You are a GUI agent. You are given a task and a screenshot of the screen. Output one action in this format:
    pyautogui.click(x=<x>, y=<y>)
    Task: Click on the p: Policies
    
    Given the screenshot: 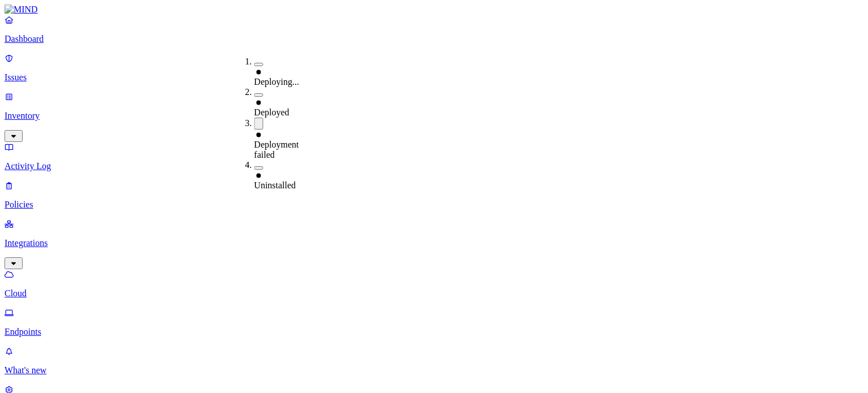 What is the action you would take?
    pyautogui.click(x=434, y=205)
    